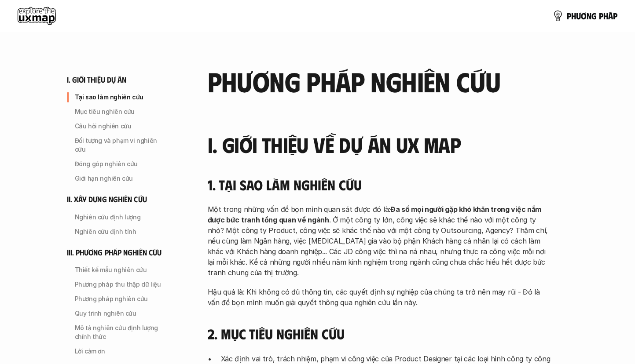 This screenshot has height=364, width=635. What do you see at coordinates (122, 112) in the screenshot?
I see `p: Mục tiêu nghiên cứu` at bounding box center [122, 112].